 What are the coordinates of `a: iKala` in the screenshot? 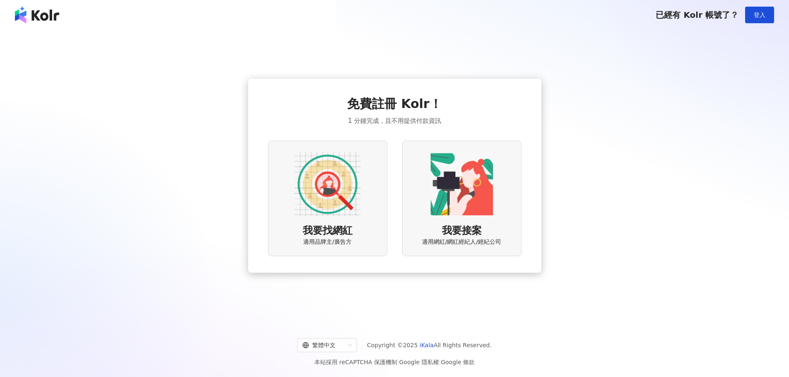 It's located at (426, 345).